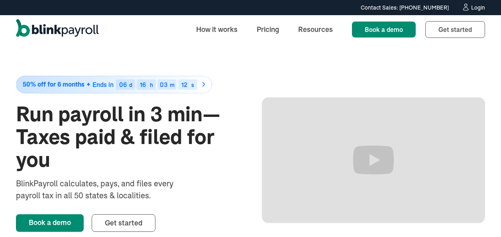 This screenshot has width=501, height=237. I want to click on span: 03, so click(164, 85).